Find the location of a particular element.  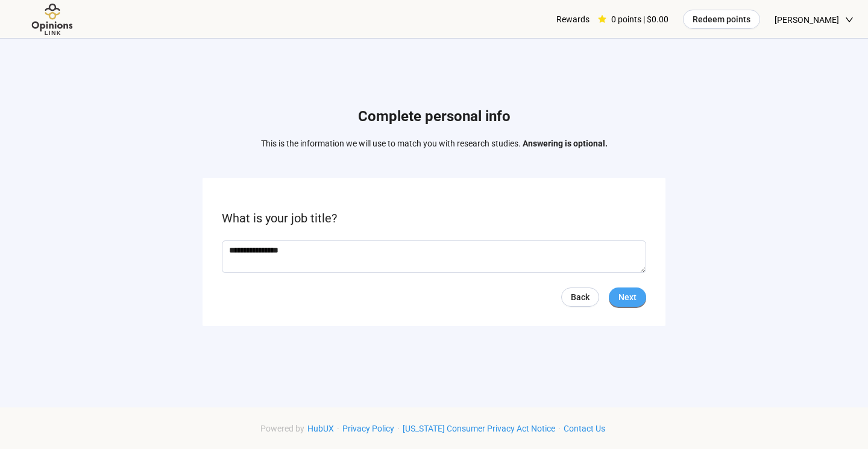

p: This is the information we will use to match you with research studies. is located at coordinates (434, 143).